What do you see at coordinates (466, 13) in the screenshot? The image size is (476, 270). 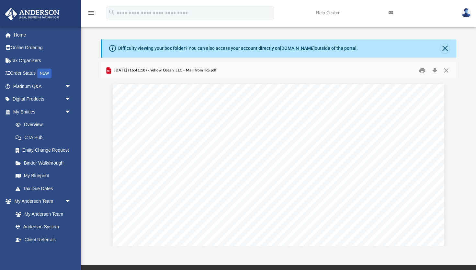 I see `img: User Pic` at bounding box center [466, 13].